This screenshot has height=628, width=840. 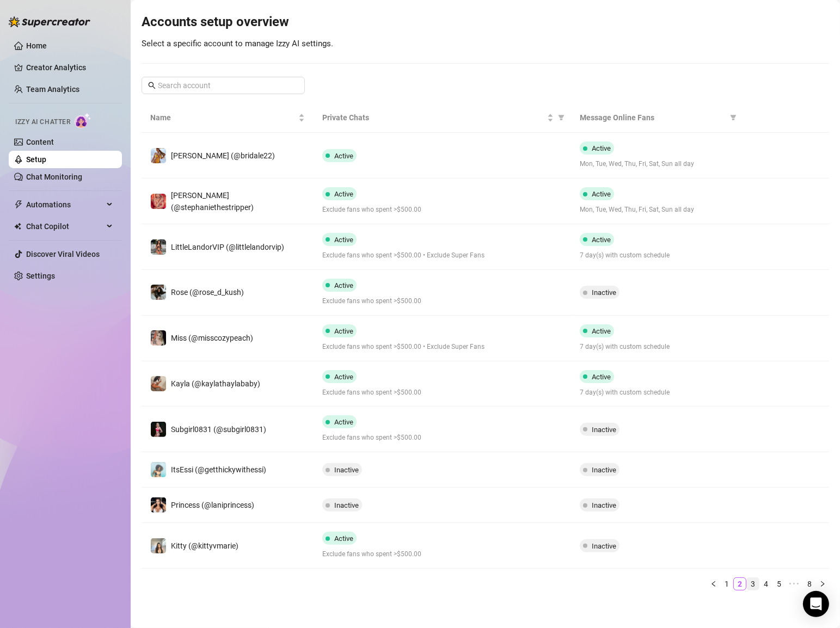 I want to click on span: Subgirl0831 (@subgirl0831), so click(x=218, y=429).